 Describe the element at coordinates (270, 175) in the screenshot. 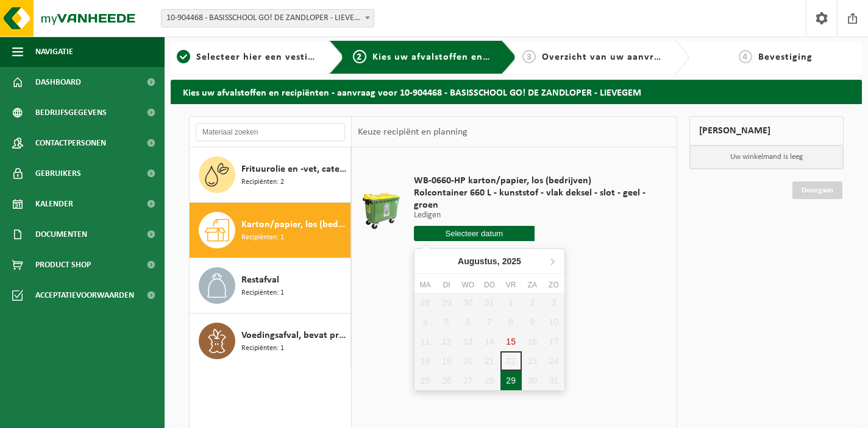

I see `button: Frituurolie en -vet, categorie 3 (huishoudelijk) (ongeschikt voor vergisting) Recipiënten: 2` at that location.